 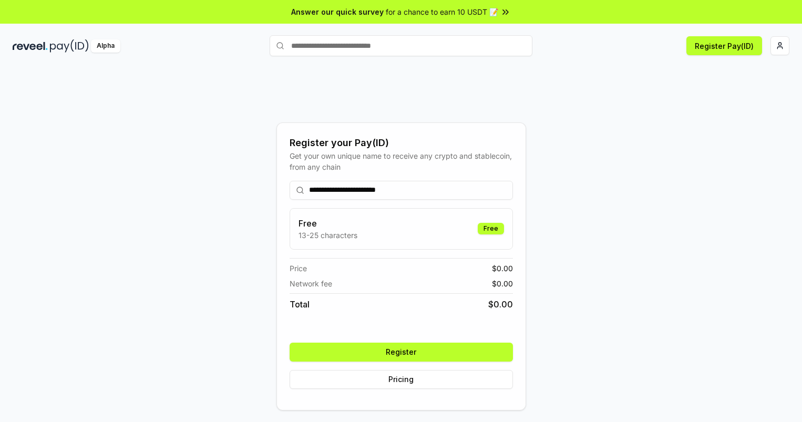 What do you see at coordinates (299, 304) in the screenshot?
I see `span: Total` at bounding box center [299, 304].